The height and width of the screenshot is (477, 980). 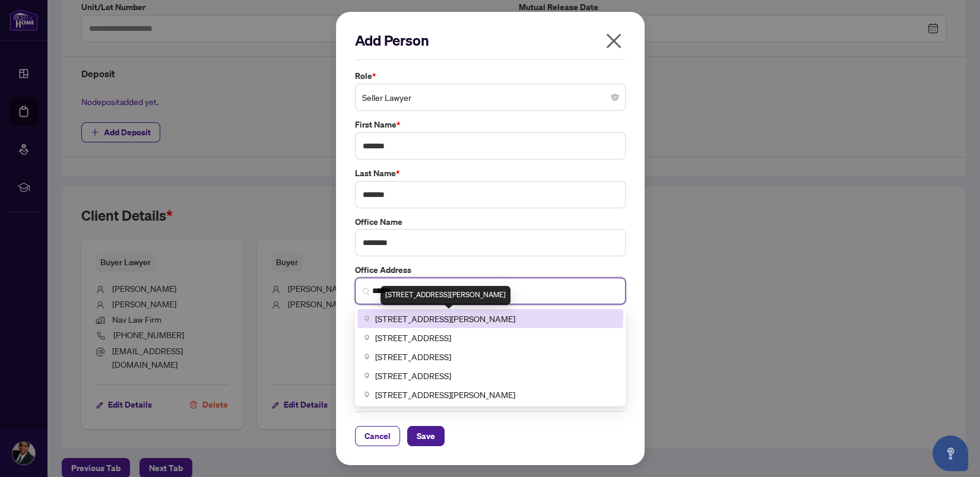 What do you see at coordinates (614, 41) in the screenshot?
I see `span: close` at bounding box center [614, 41].